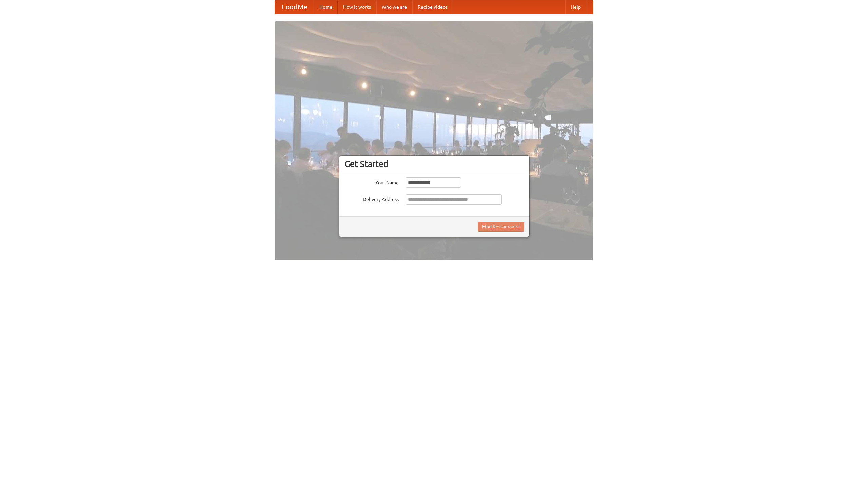 The image size is (868, 480). I want to click on a: Help, so click(576, 7).